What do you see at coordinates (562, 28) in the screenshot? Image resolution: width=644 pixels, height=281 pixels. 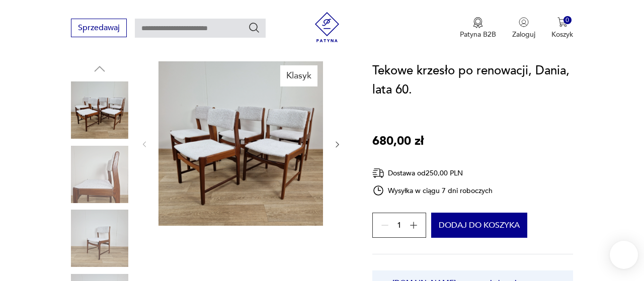 I see `button: 0Koszyk` at bounding box center [562, 28].